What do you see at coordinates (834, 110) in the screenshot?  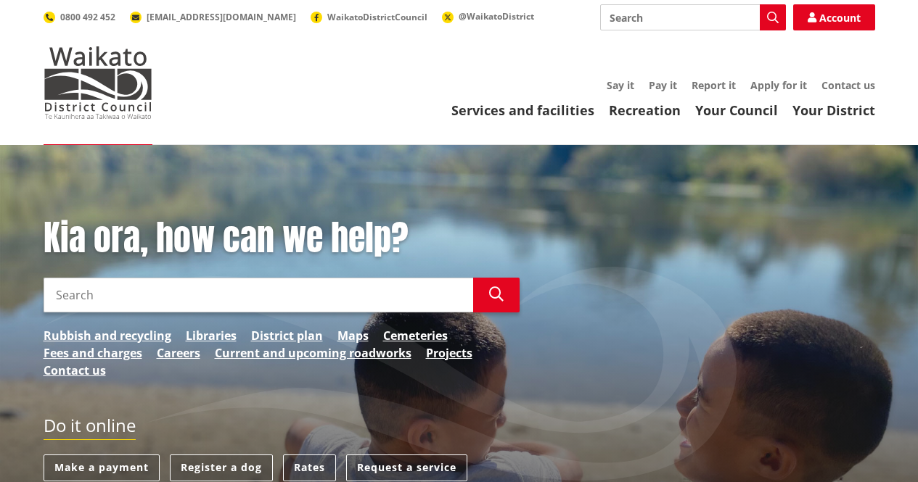 I see `a: Your District` at bounding box center [834, 110].